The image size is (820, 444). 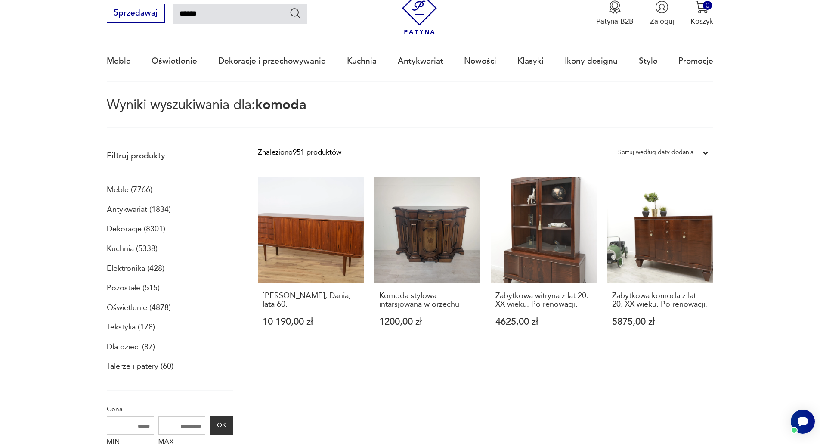 What do you see at coordinates (136, 229) in the screenshot?
I see `p: Dekoracje (8301)` at bounding box center [136, 229].